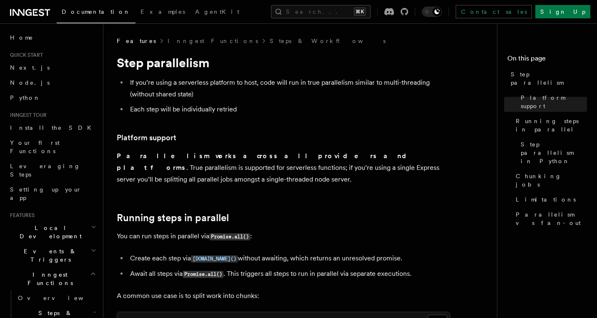 The height and width of the screenshot is (318, 597). I want to click on span: Documentation, so click(96, 12).